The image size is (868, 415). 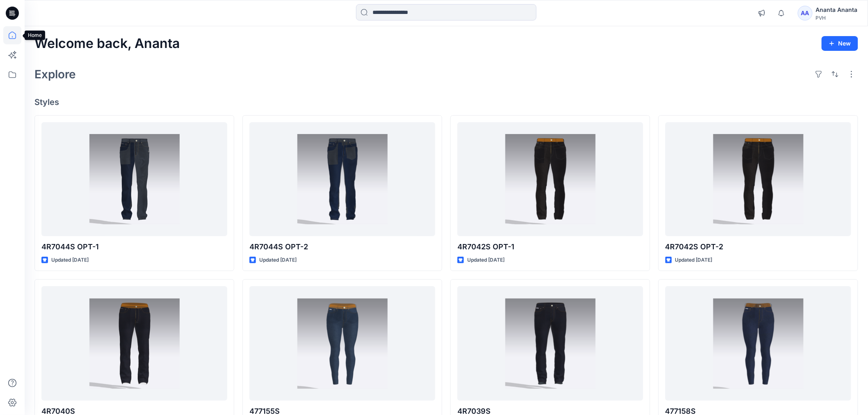 What do you see at coordinates (342, 343) in the screenshot?
I see `a: 477155S` at bounding box center [342, 343].